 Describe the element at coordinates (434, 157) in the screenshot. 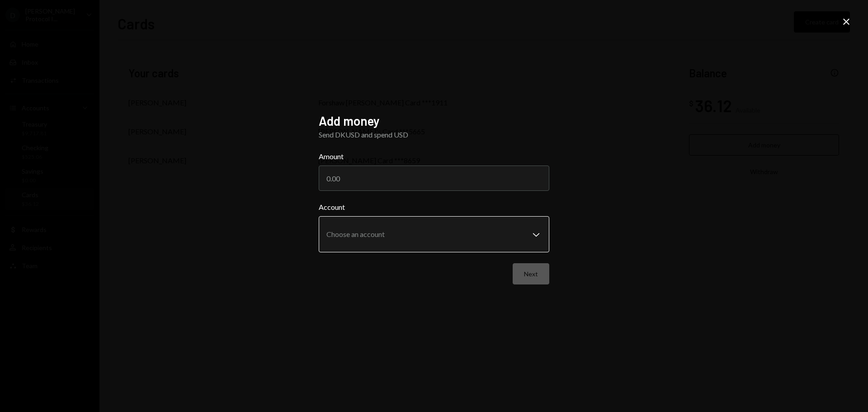

I see `label: Amount` at that location.